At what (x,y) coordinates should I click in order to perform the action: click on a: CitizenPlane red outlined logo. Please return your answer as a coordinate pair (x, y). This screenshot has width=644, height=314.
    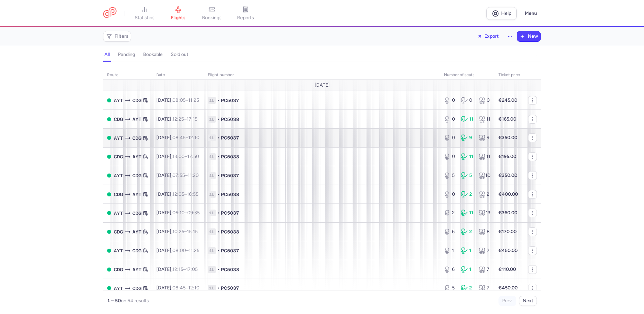
    Looking at the image, I should click on (110, 13).